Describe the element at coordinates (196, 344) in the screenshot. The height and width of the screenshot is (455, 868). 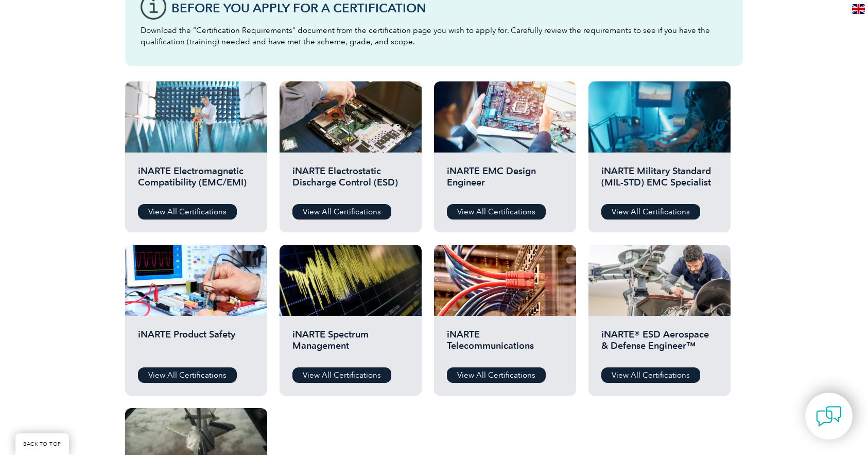
I see `h2: iNARTE Product Safety` at that location.